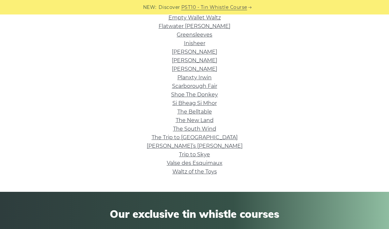 This screenshot has width=389, height=229. I want to click on a: Planxty Irwin, so click(194, 77).